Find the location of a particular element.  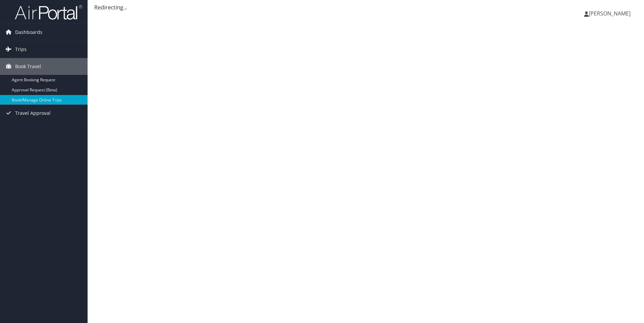

span: Book Travel is located at coordinates (28, 67).